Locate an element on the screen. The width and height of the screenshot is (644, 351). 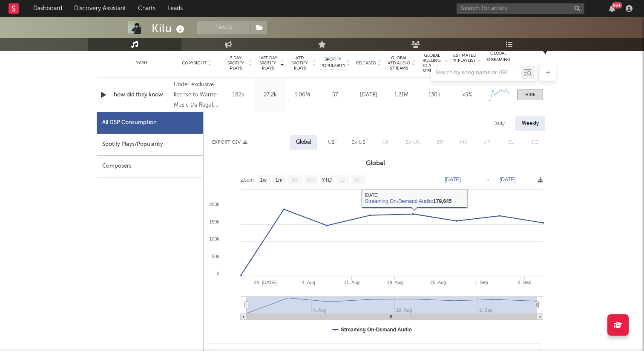
a: how did they know is located at coordinates (142, 95).